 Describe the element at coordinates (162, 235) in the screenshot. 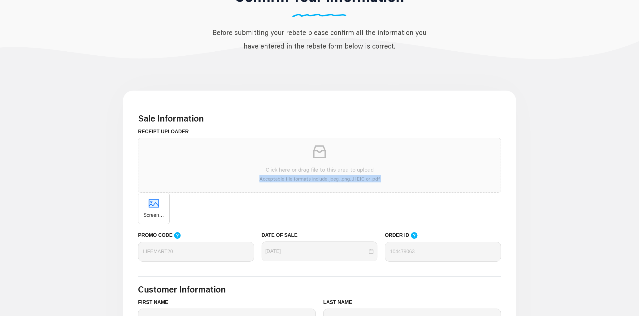

I see `label: PROMO CODE` at that location.